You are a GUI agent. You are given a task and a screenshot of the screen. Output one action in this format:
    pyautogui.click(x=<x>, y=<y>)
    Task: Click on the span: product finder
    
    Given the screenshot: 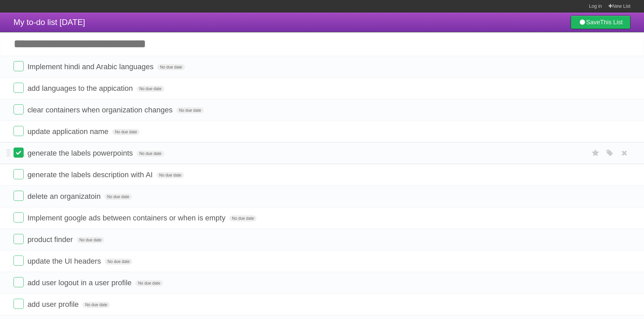 What is the action you would take?
    pyautogui.click(x=51, y=239)
    